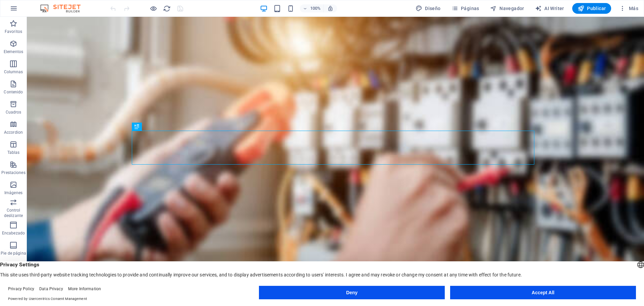  Describe the element at coordinates (507, 9) in the screenshot. I see `button: Navegador` at that location.